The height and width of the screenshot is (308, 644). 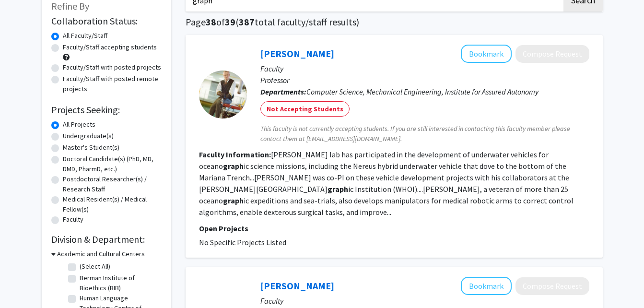 I want to click on h2: Projects Seeking:, so click(x=106, y=109).